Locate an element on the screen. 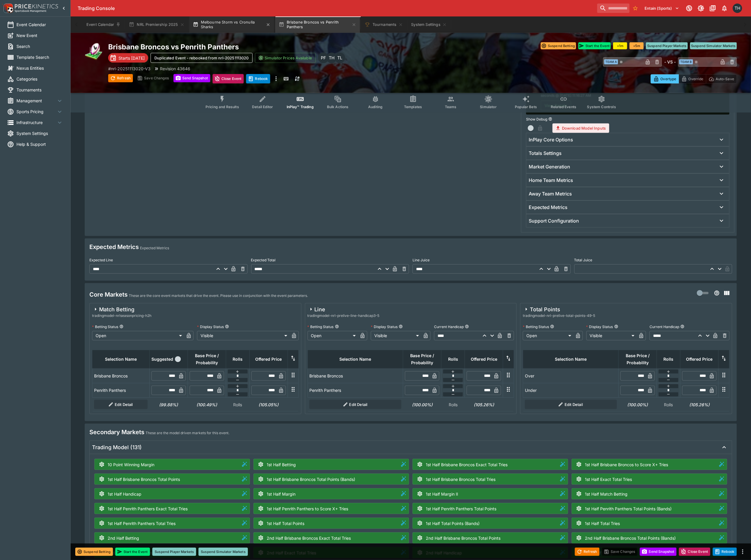  p: 1st Half Penrith Panthers Total Points is located at coordinates (461, 508).